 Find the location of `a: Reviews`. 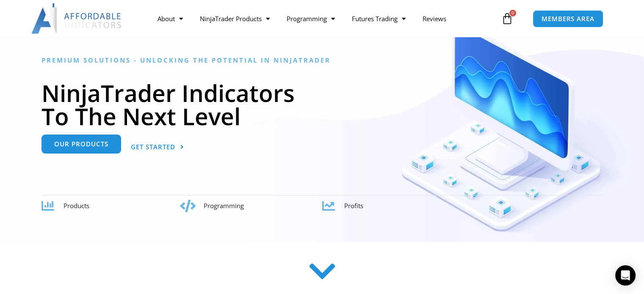

a: Reviews is located at coordinates (434, 19).